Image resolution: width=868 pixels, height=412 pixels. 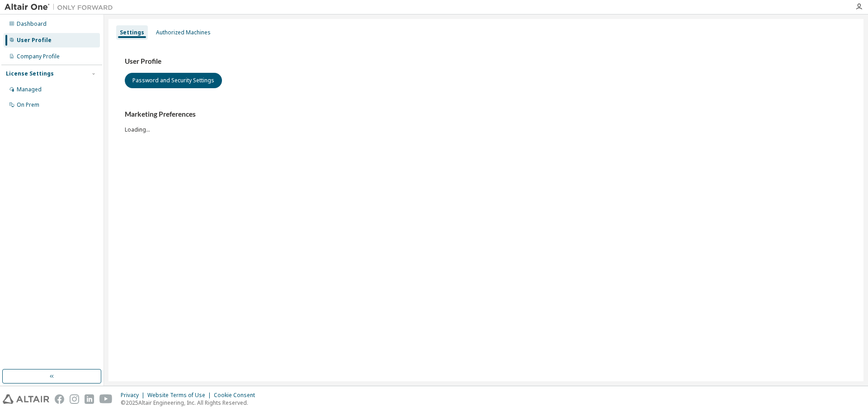 I want to click on div: Company Profile, so click(x=38, y=56).